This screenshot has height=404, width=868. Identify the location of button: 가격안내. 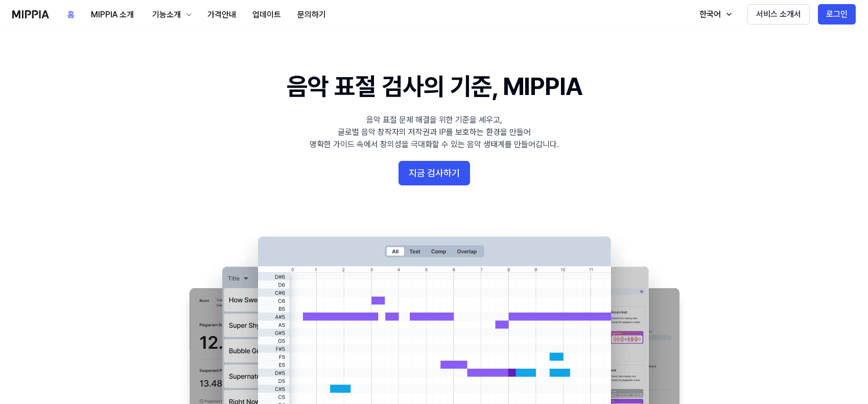
(222, 15).